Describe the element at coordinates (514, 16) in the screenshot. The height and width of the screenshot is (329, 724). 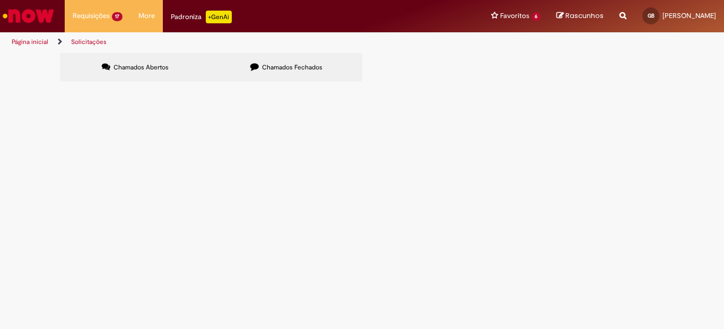
I see `span: Favoritos` at that location.